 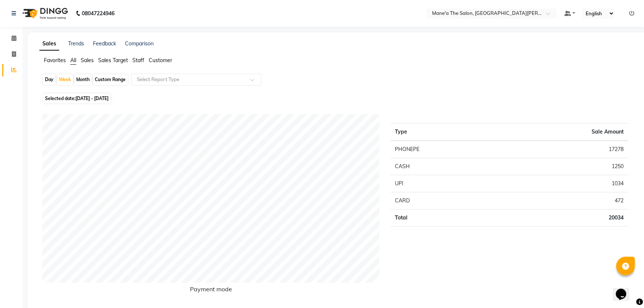 I want to click on b: 08047224946, so click(x=98, y=13).